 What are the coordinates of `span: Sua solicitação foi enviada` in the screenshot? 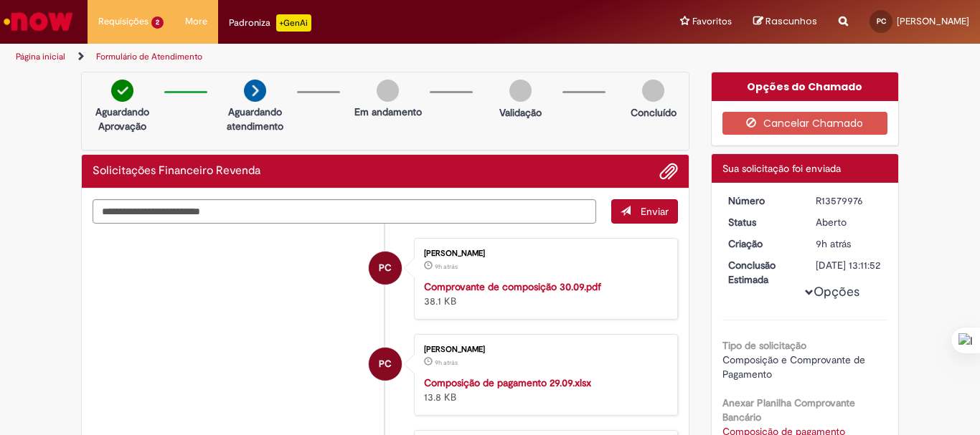 It's located at (781, 168).